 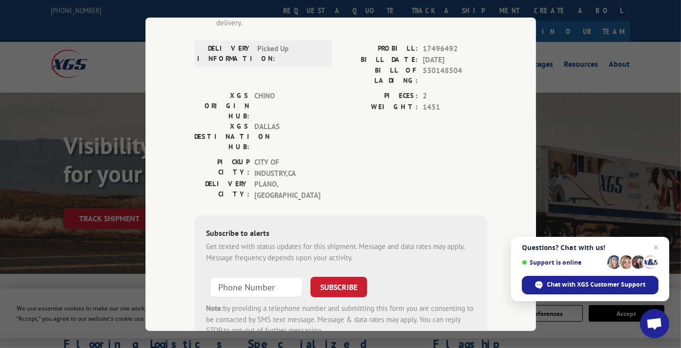 I want to click on span: Questions? Chat with us!, so click(x=590, y=248).